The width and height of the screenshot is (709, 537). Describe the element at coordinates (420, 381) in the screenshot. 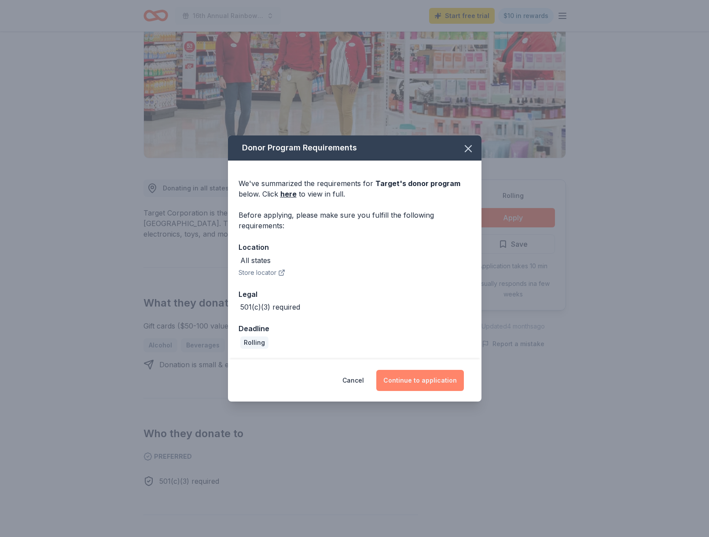

I see `button: Continue to application` at that location.